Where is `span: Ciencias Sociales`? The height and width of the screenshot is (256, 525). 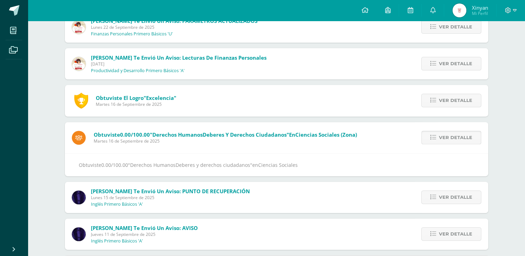
span: Ciencias Sociales is located at coordinates (278, 165).